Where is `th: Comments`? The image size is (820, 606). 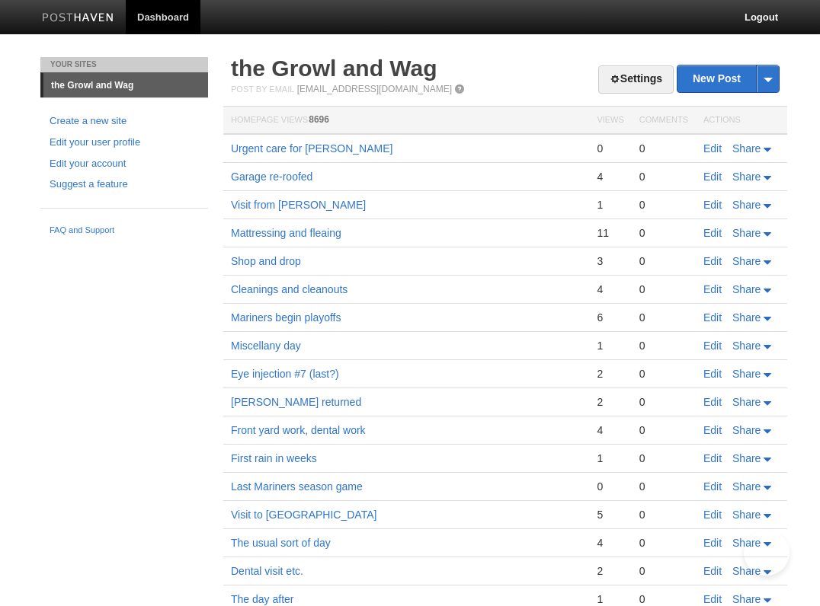
th: Comments is located at coordinates (664, 120).